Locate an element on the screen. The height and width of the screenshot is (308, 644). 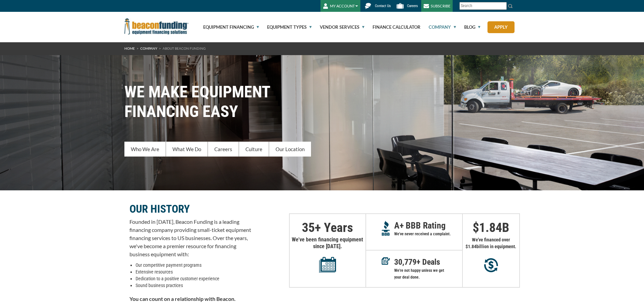
a: Our Location is located at coordinates (290, 149).